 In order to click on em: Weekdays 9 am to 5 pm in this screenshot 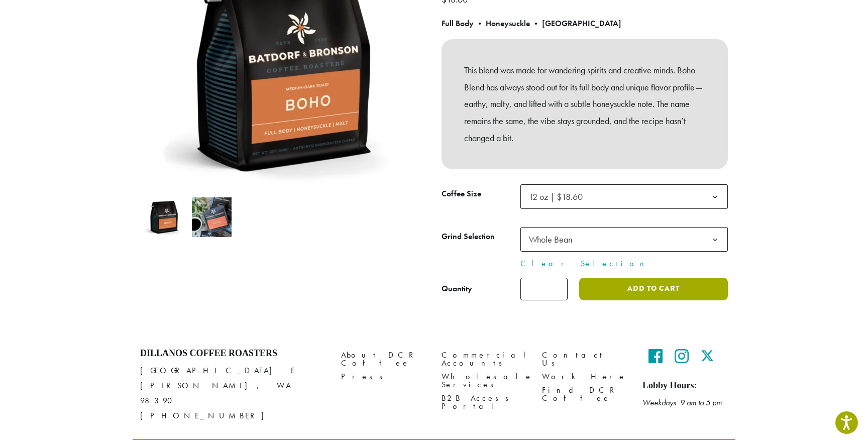, I will do `click(682, 402)`.